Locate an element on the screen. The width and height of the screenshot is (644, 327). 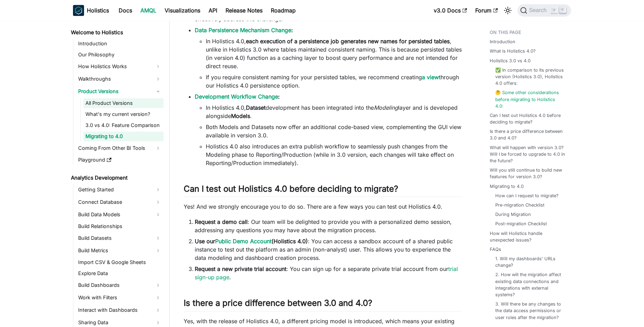
a: Build Relationships is located at coordinates (120, 226).